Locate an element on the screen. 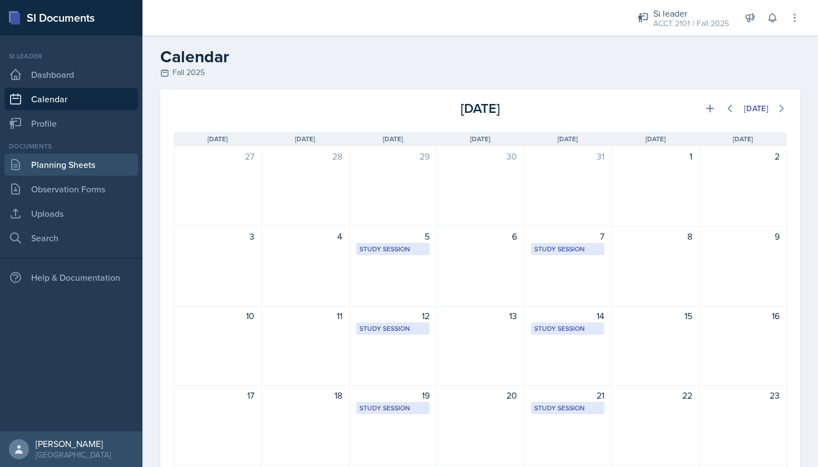  a: Planning Sheets is located at coordinates (71, 165).